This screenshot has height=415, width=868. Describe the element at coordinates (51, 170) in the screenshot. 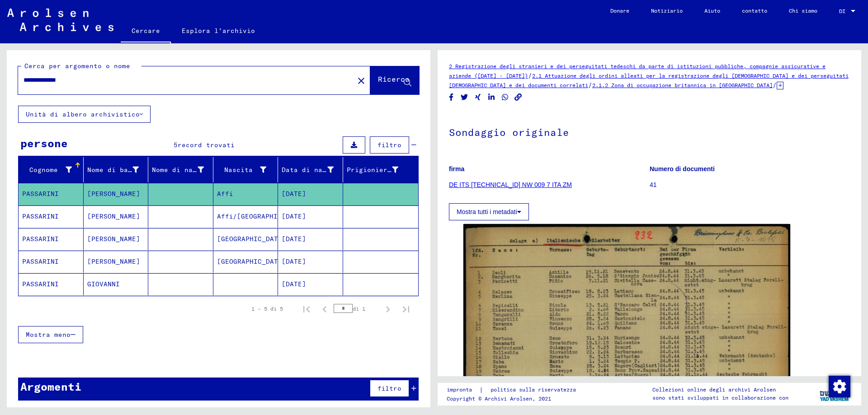

I see `mat-header-cell: Cognome` at that location.